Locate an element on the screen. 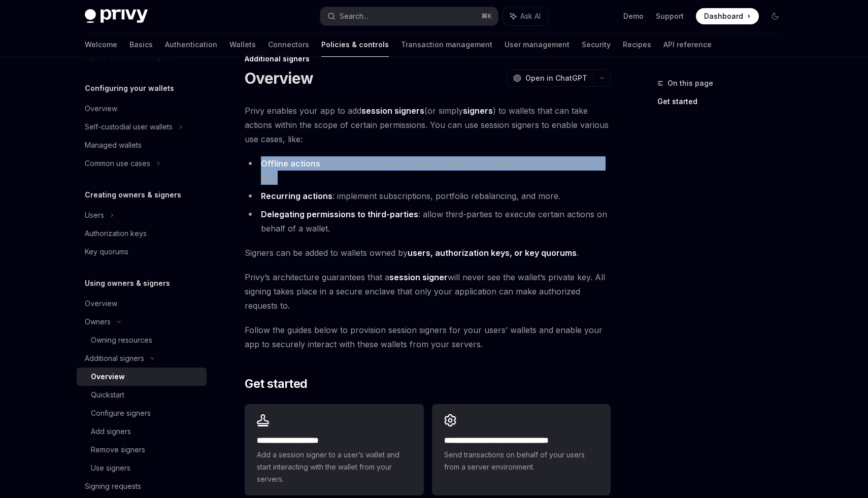  span: Privy enables your app to add (or simply ) to wallets that can take actions within the scope of c... is located at coordinates (428, 125).